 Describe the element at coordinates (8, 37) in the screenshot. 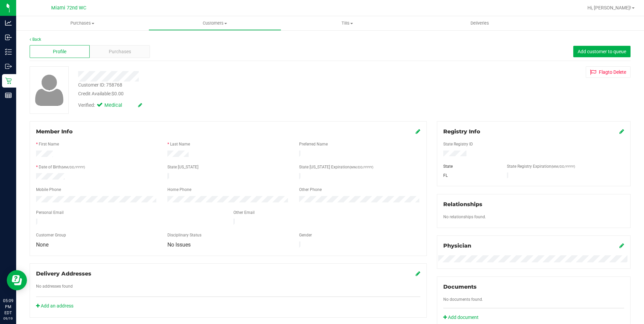

I see `inline-svg: Inbound` at that location.